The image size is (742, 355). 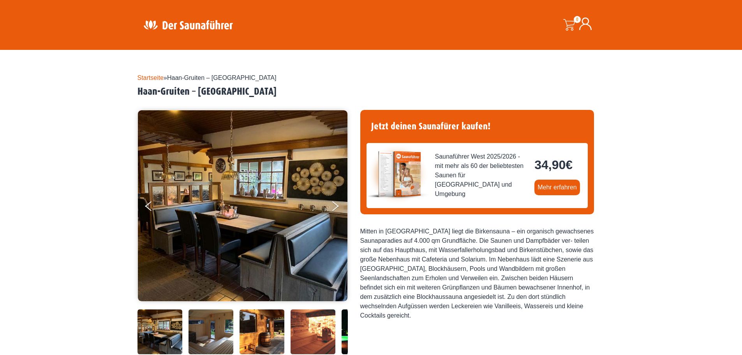 I want to click on a: Mehr erfahren, so click(x=557, y=187).